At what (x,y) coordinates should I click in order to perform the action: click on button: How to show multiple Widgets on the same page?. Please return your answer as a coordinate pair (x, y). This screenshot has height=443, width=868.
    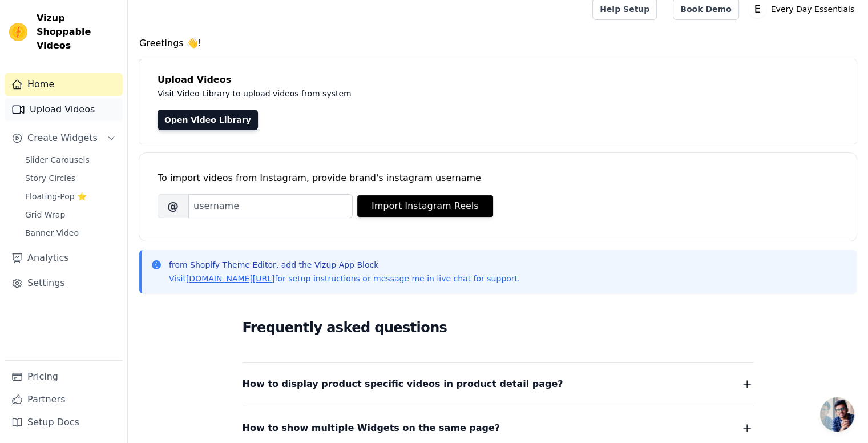
    Looking at the image, I should click on (498, 428).